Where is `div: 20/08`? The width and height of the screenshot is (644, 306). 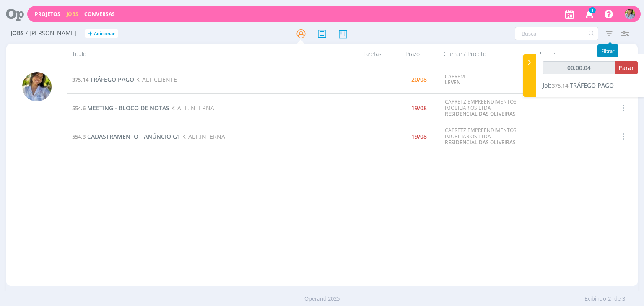
div: 20/08 is located at coordinates (419, 80).